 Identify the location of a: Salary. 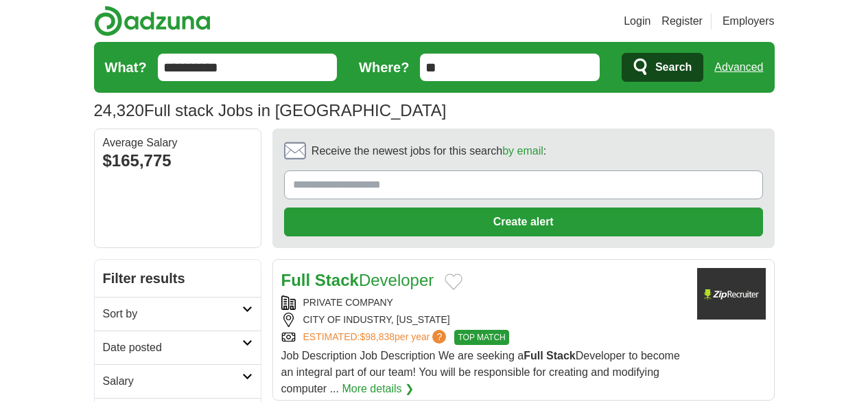
(178, 380).